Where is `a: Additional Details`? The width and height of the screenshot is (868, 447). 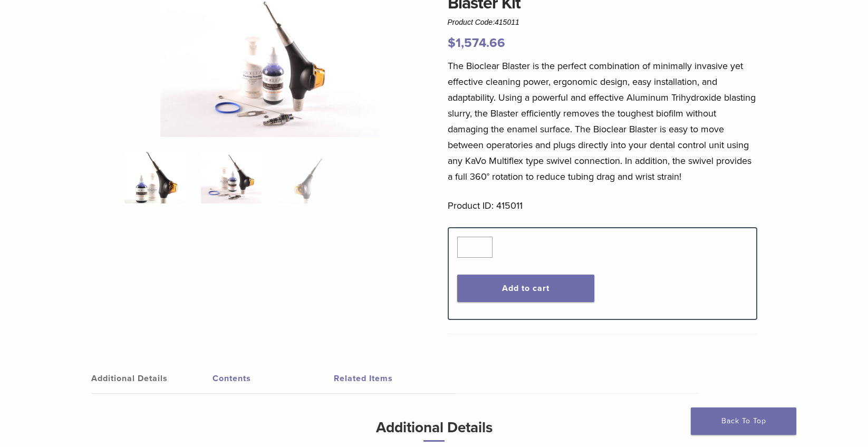
a: Additional Details is located at coordinates (152, 379).